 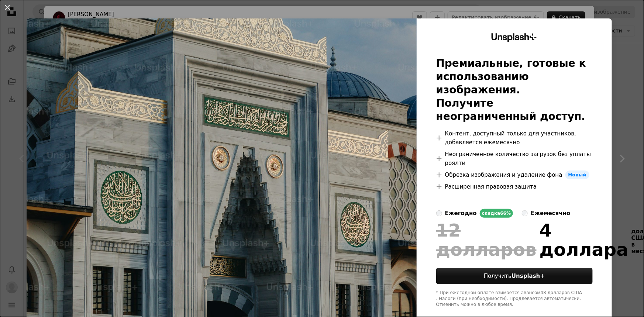 What do you see at coordinates (503, 175) in the screenshot?
I see `font: Обрезка изображения и удаление фона` at bounding box center [503, 175].